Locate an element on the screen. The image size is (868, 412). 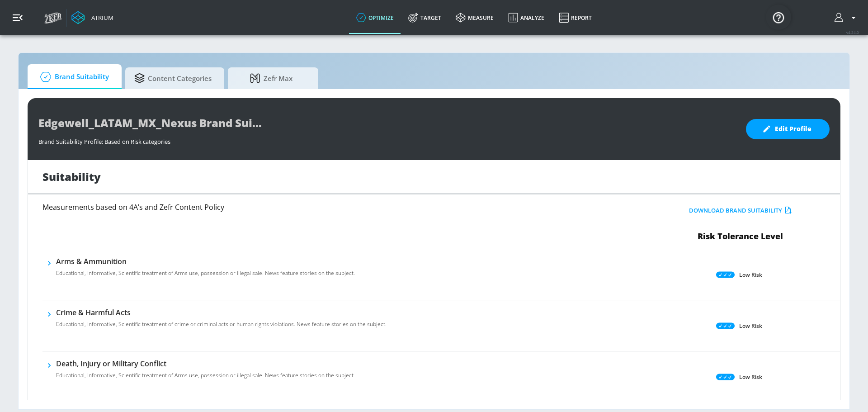
div: Crime & Harmful ActsEducational, Informative, Scientific treatment of crime or criminal acts or h... is located at coordinates (221, 321).